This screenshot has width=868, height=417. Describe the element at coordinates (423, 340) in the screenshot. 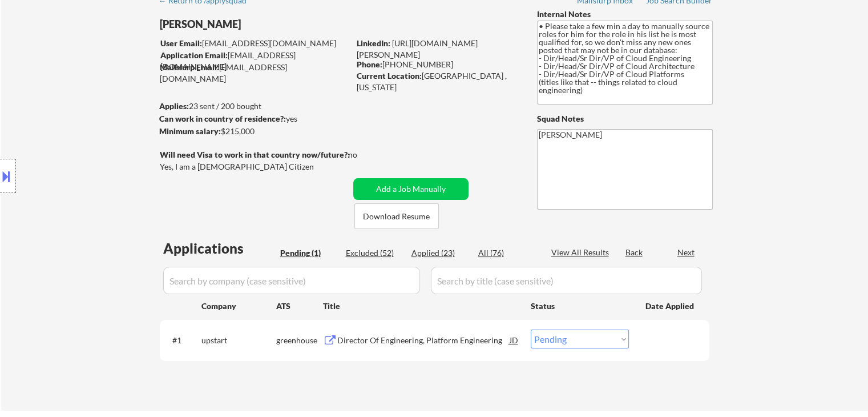

I see `div: Director Of Engineering, Platform Engineering` at that location.